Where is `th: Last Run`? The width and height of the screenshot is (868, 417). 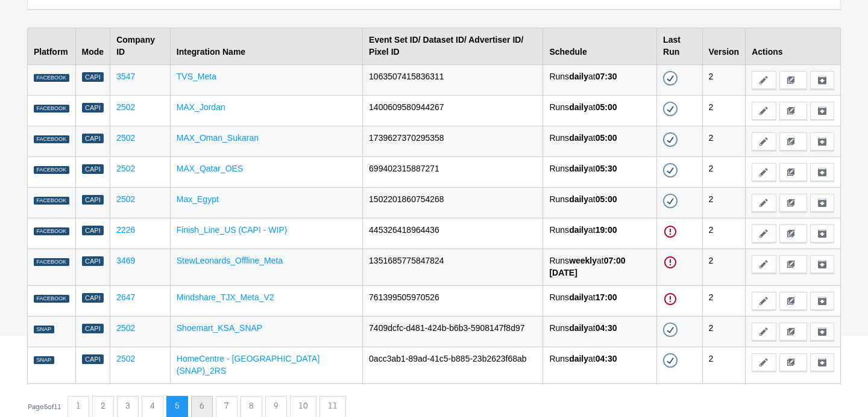
th: Last Run is located at coordinates (679, 46).